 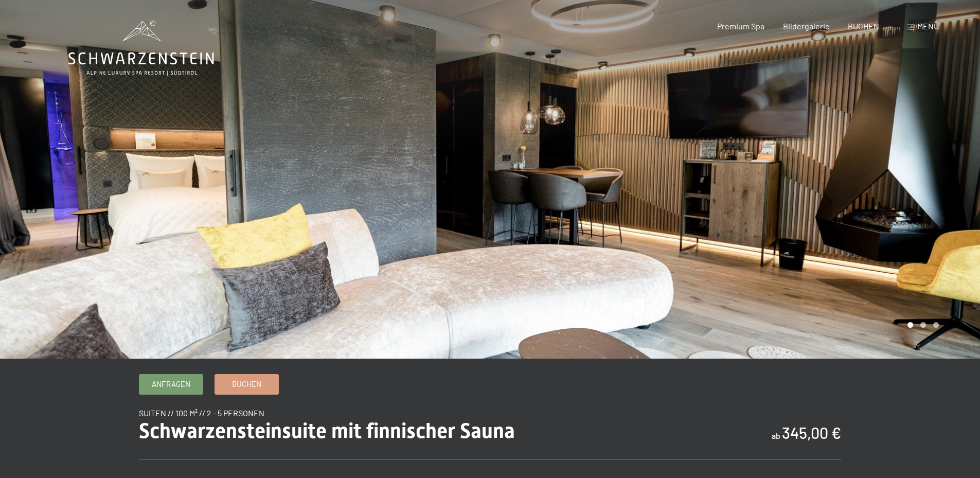 I want to click on a: Buchen, so click(x=246, y=384).